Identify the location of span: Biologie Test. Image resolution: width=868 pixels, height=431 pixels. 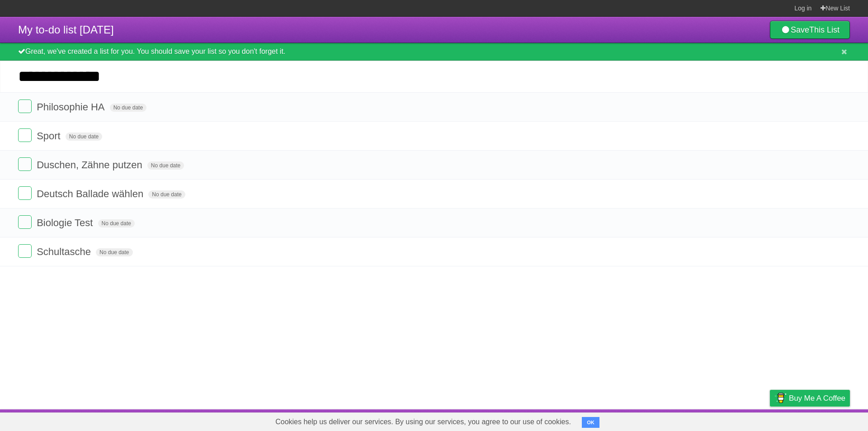
(65, 223).